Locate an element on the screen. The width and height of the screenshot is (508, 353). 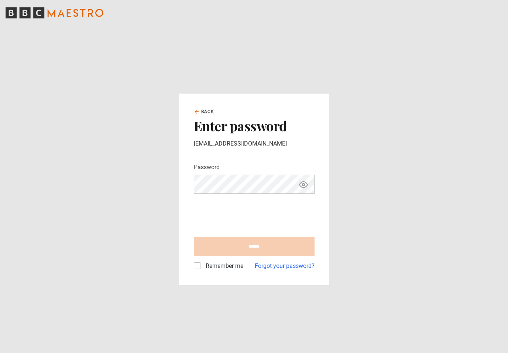
span: Back is located at coordinates (208, 112).